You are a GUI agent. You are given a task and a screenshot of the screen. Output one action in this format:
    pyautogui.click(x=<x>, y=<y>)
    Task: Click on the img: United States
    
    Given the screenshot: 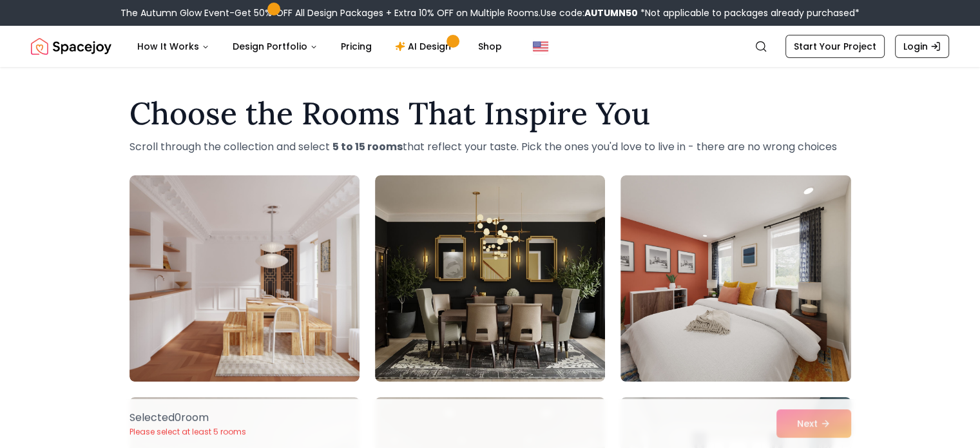 What is the action you would take?
    pyautogui.click(x=541, y=46)
    